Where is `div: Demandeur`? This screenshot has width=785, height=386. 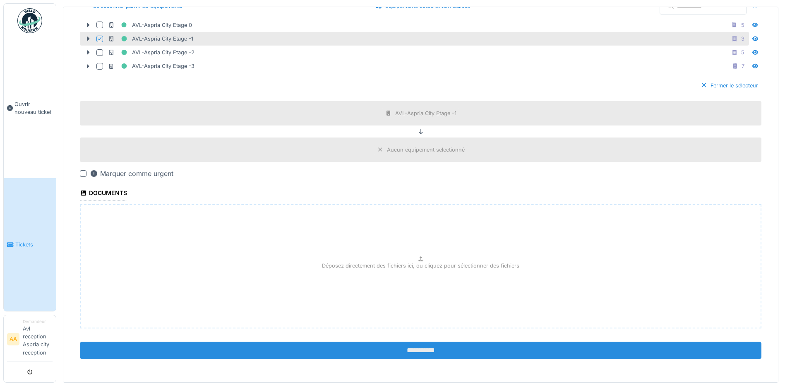
div: Demandeur is located at coordinates (38, 321).